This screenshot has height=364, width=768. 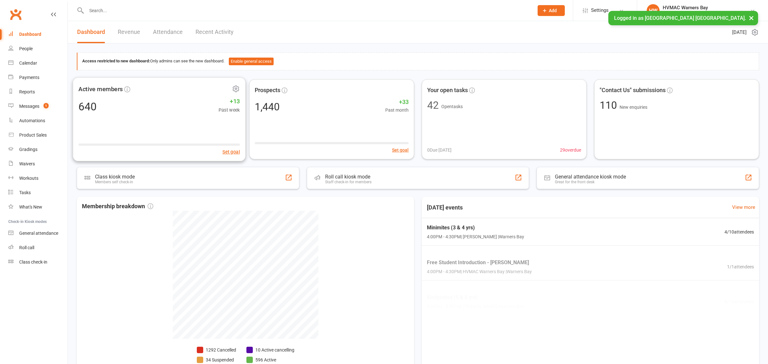 I want to click on a: Workouts, so click(x=38, y=178).